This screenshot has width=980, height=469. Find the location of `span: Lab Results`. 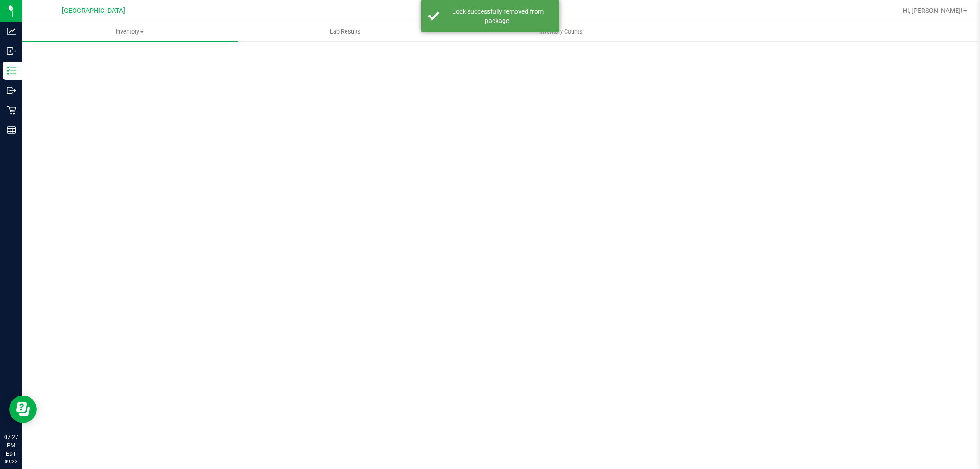

span: Lab Results is located at coordinates (345, 32).